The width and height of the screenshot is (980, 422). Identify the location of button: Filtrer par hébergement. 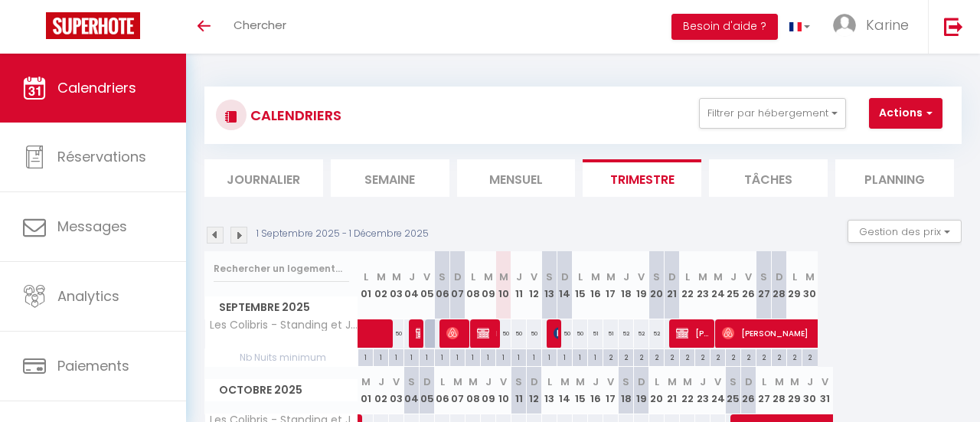
(773, 113).